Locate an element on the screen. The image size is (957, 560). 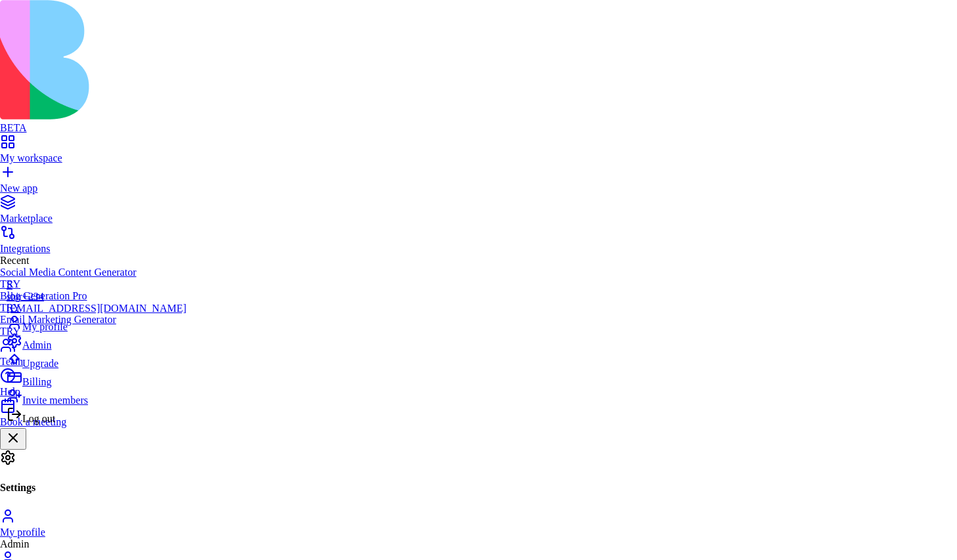
div: shir+234 is located at coordinates (96, 297).